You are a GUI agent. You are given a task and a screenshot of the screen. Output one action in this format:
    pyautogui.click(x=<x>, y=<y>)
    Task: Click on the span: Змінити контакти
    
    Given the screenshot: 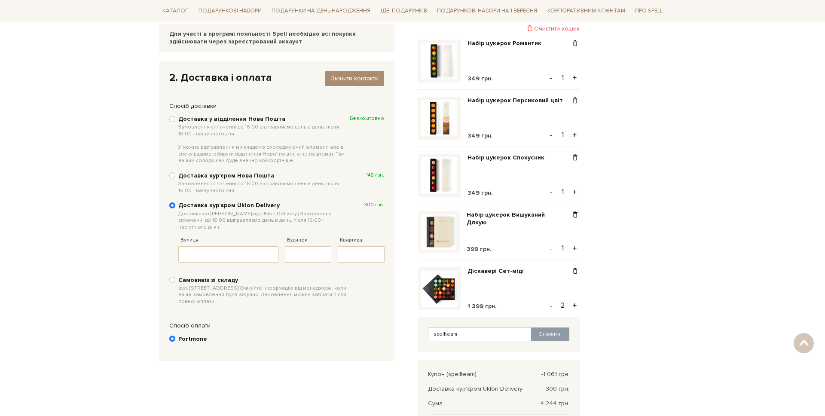 What is the action you would take?
    pyautogui.click(x=354, y=78)
    